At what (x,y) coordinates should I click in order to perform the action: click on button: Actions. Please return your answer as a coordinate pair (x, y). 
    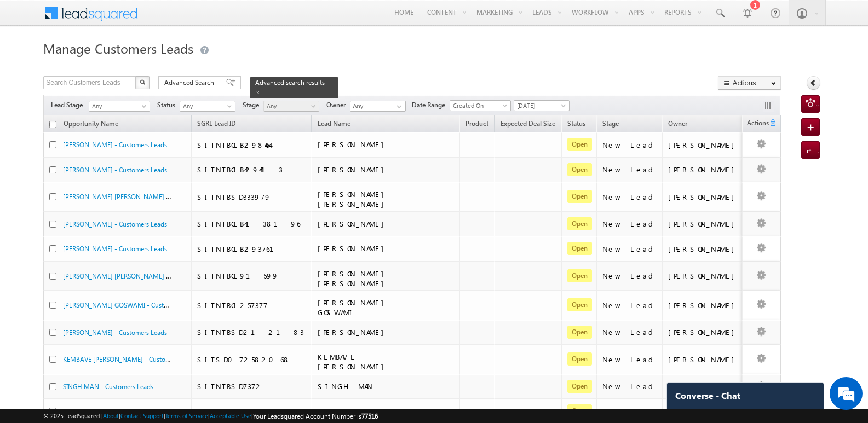
    Looking at the image, I should click on (749, 83).